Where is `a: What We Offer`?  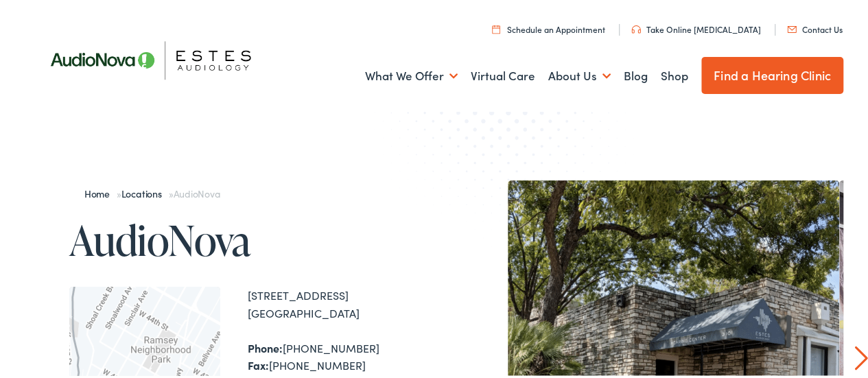 a: What We Offer is located at coordinates (411, 74).